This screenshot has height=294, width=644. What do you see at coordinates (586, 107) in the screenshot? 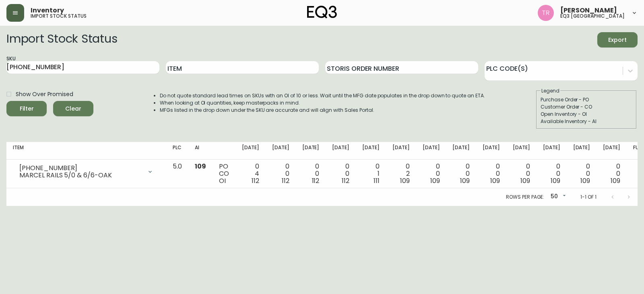
I see `div: Customer Order - CO` at bounding box center [586, 107].